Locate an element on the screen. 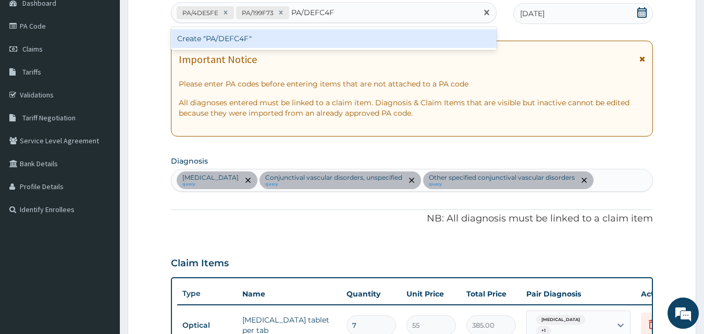  div: Minimize live chat window is located at coordinates (183, 18).